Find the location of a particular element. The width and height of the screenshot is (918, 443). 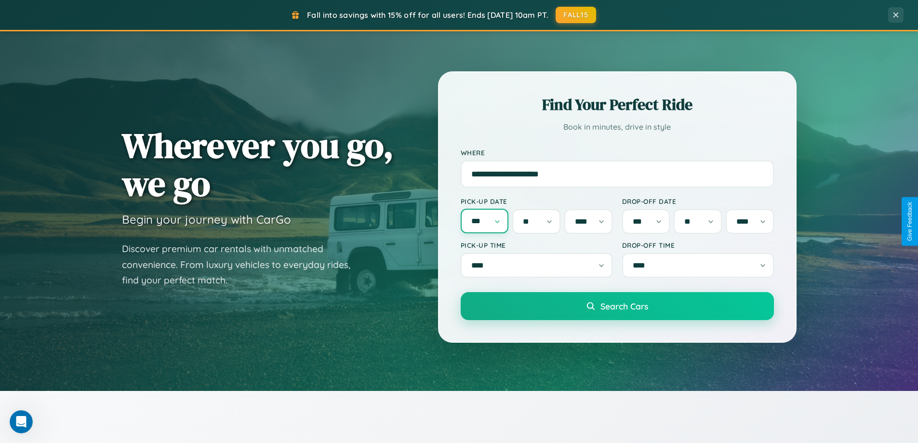

label: Drop-off Time is located at coordinates (698, 245).